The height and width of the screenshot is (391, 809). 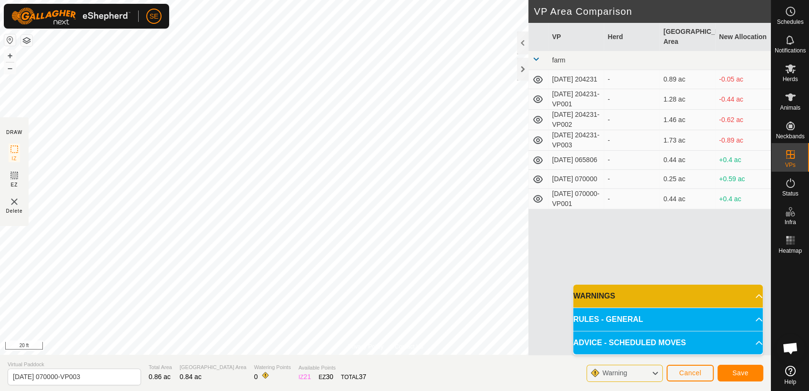 What do you see at coordinates (790, 165) in the screenshot?
I see `span: VPs` at bounding box center [790, 165].